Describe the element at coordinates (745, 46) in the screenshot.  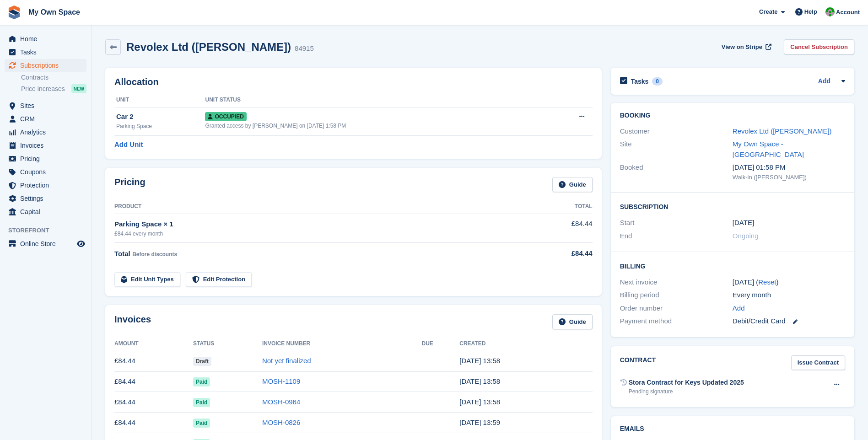
I see `a: View on Stripe` at that location.